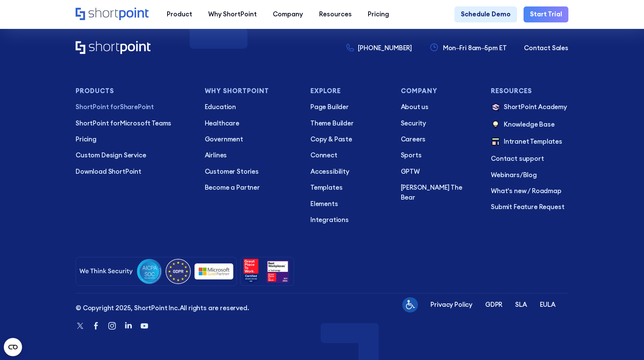 Image resolution: width=644 pixels, height=360 pixels. Describe the element at coordinates (134, 155) in the screenshot. I see `a: Custom Design Service` at that location.